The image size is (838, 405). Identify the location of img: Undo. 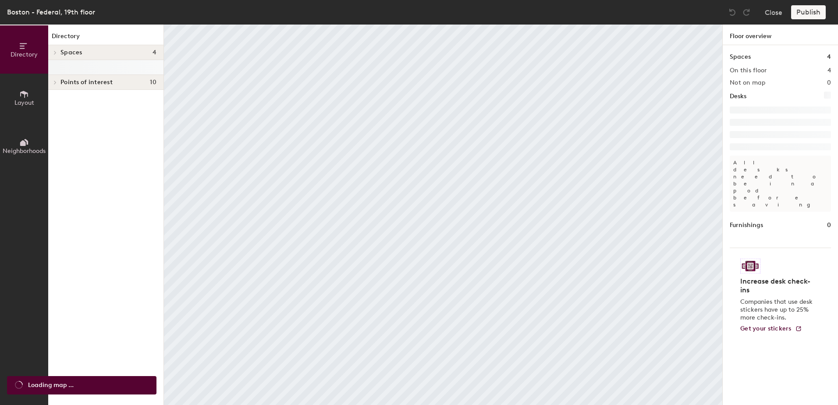
(732, 12).